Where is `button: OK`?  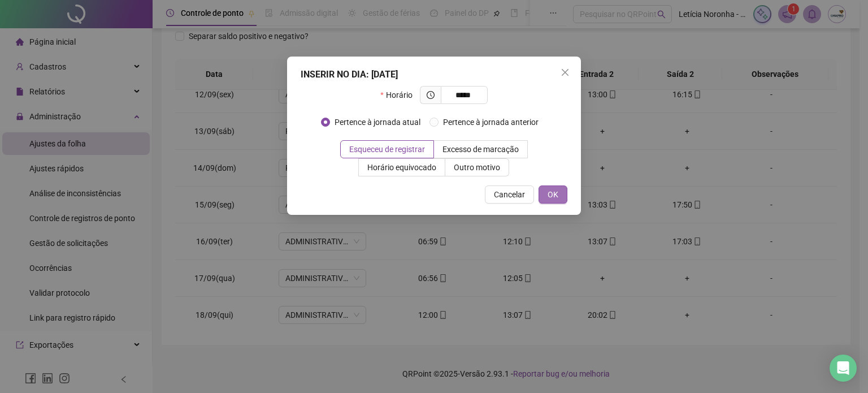
button: OK is located at coordinates (552, 195).